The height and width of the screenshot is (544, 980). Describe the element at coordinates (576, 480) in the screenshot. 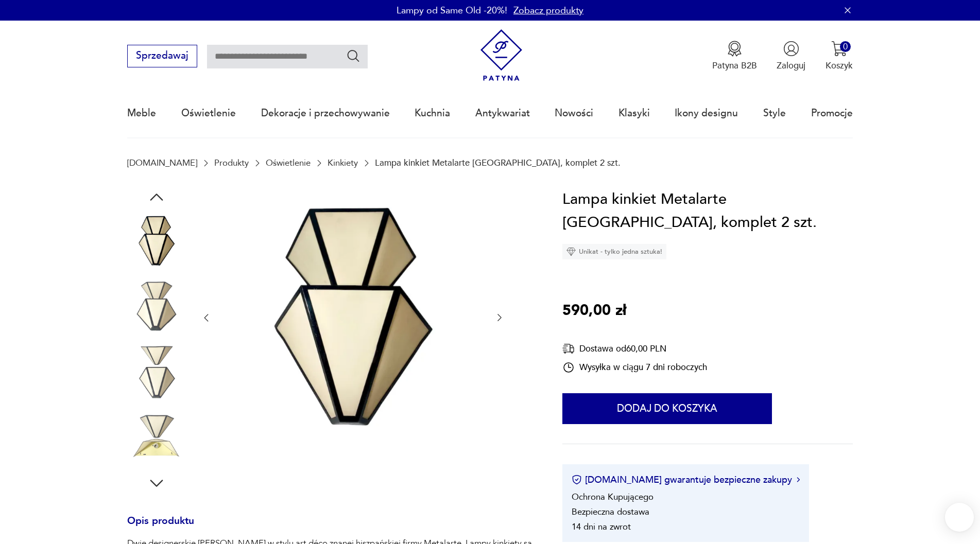

I see `img: Ikona certyfikatu` at that location.